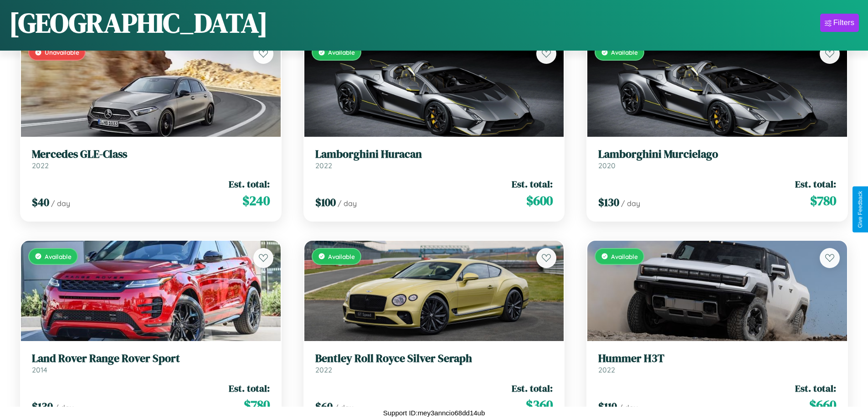  Describe the element at coordinates (844, 23) in the screenshot. I see `div: Filters` at that location.